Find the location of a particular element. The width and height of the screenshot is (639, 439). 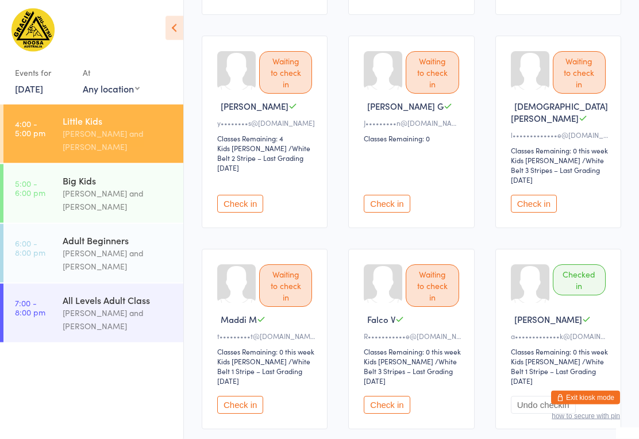

time: 7:00 - 8:00 pm is located at coordinates (30, 307).